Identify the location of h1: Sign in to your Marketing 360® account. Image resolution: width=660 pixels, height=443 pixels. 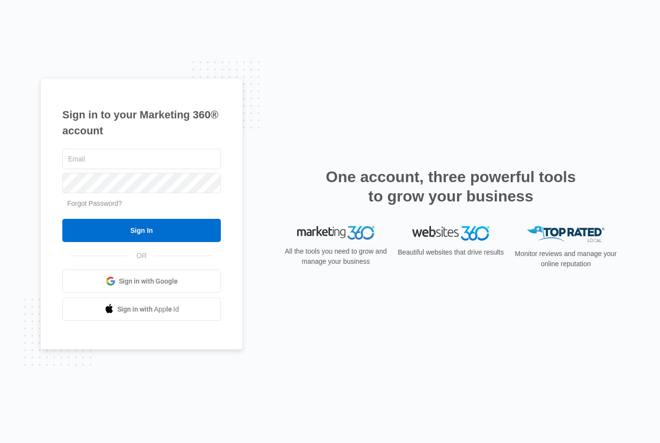
(141, 123).